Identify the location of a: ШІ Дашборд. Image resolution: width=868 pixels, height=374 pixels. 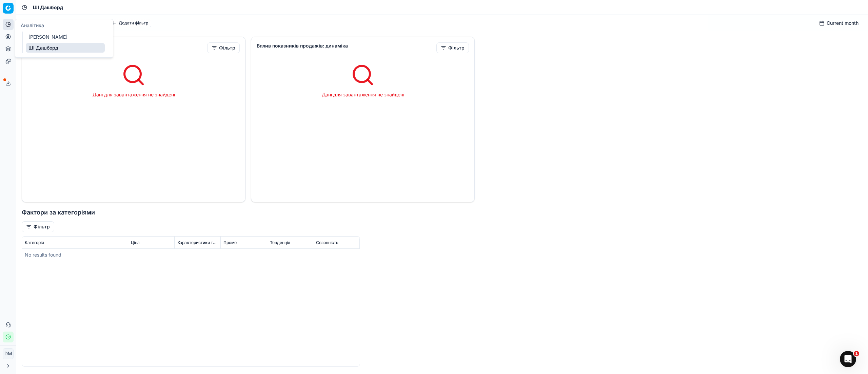
(65, 48).